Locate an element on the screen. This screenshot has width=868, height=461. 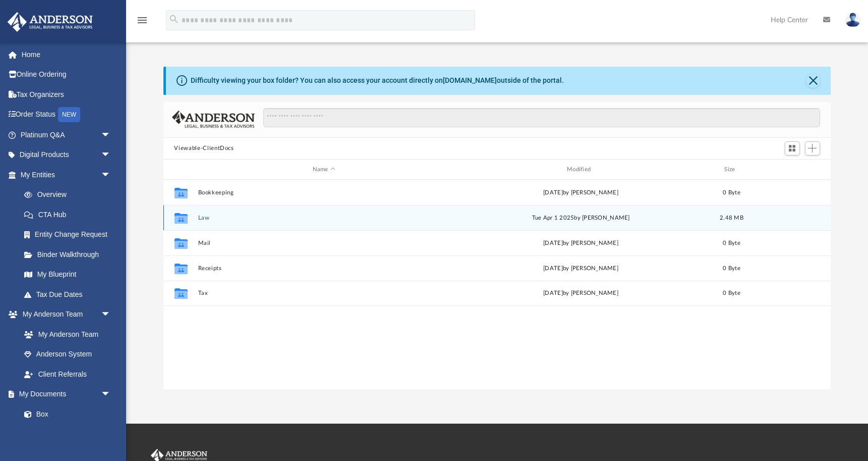
a: My Documentsarrow_drop_down is located at coordinates (64, 394).